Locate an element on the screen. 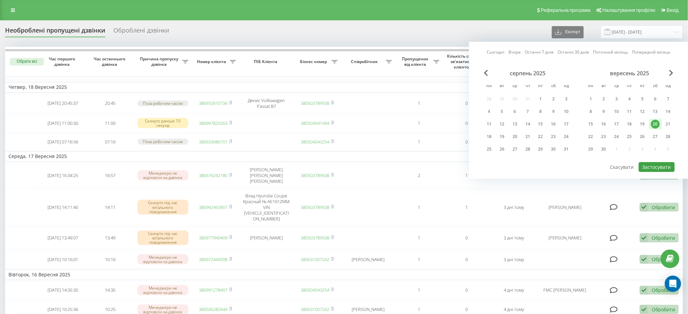 The height and width of the screenshot is (314, 688). div: сб 16 серп 2025 р. is located at coordinates (553, 124).